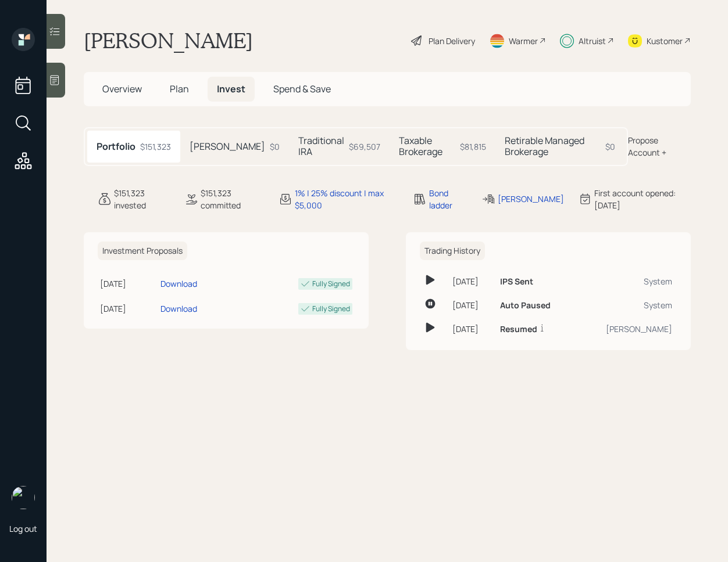 The image size is (728, 562). I want to click on div: Propose Account +, so click(659, 147).